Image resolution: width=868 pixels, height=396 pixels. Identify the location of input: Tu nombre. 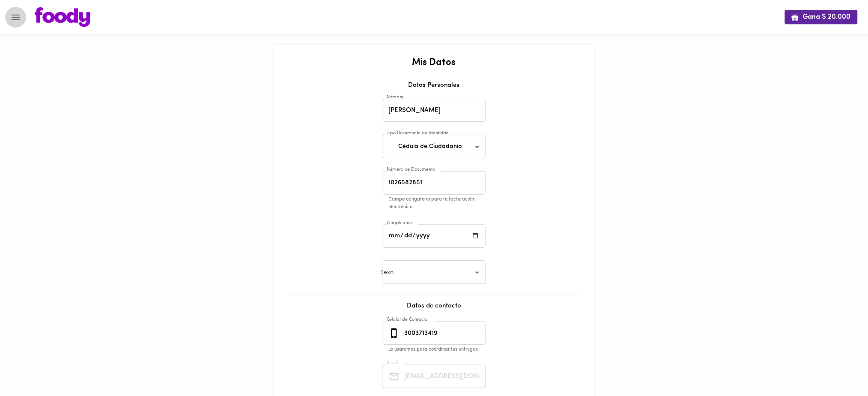
(434, 110).